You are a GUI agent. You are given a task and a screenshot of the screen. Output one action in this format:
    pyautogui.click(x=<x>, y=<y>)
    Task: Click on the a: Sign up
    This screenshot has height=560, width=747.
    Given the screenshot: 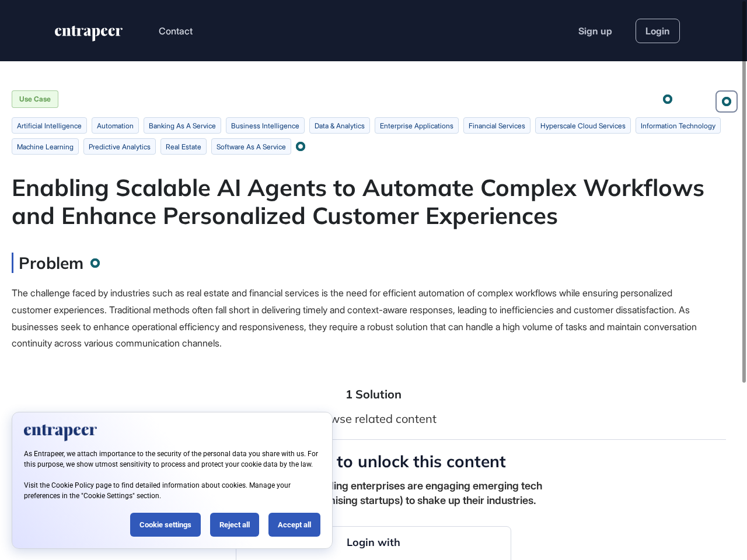 What is the action you would take?
    pyautogui.click(x=595, y=31)
    